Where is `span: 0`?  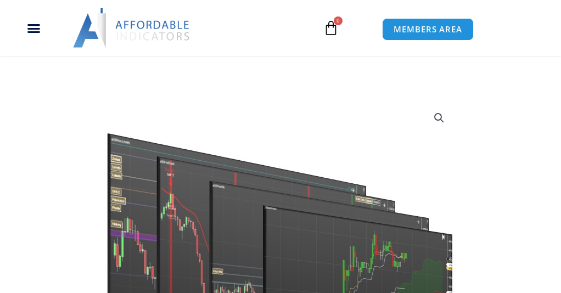
span: 0 is located at coordinates (338, 21).